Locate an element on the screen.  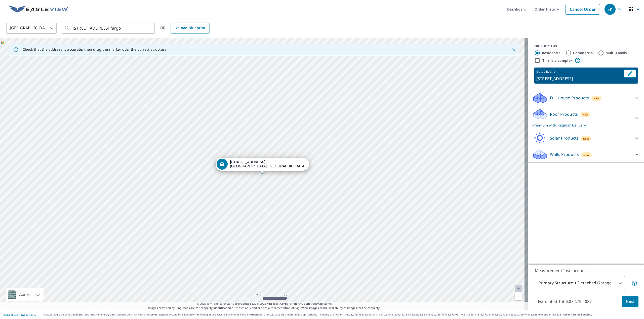
div: Roof ProductsNewPremium with Regular Delivery is located at coordinates (586, 118).